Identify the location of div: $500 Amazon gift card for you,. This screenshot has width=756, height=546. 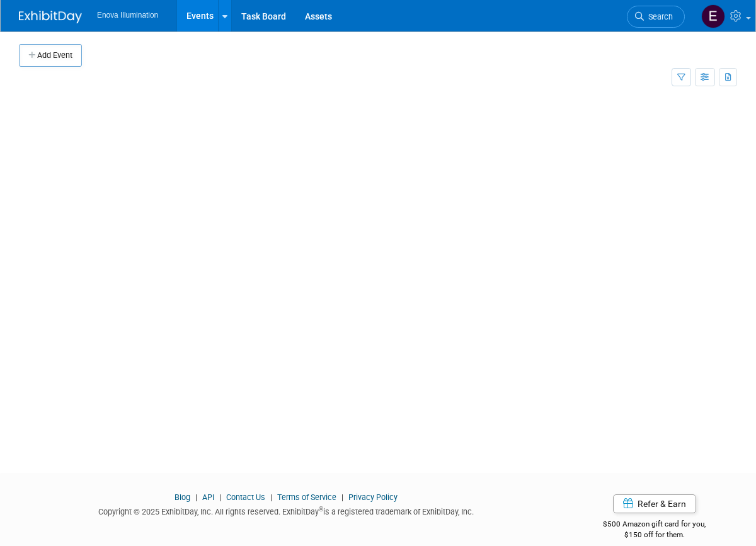
(655, 525).